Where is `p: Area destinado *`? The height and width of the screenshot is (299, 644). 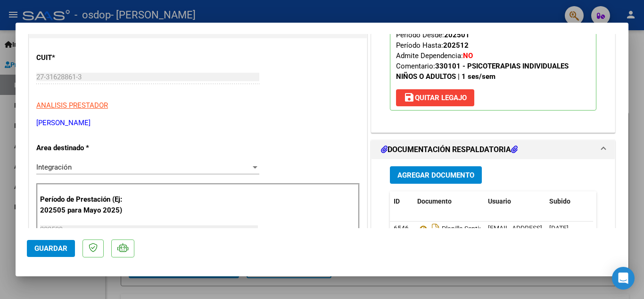 p: Area destinado * is located at coordinates (85, 148).